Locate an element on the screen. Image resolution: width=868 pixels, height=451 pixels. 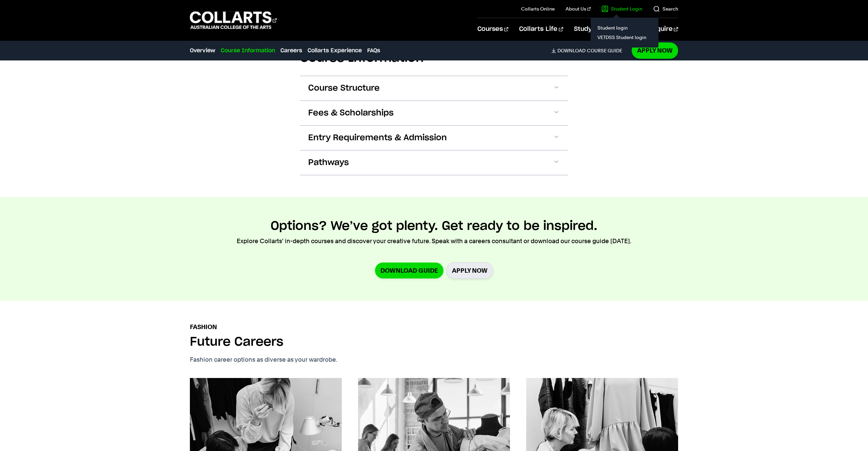
h2: Future Careers is located at coordinates (237, 342).